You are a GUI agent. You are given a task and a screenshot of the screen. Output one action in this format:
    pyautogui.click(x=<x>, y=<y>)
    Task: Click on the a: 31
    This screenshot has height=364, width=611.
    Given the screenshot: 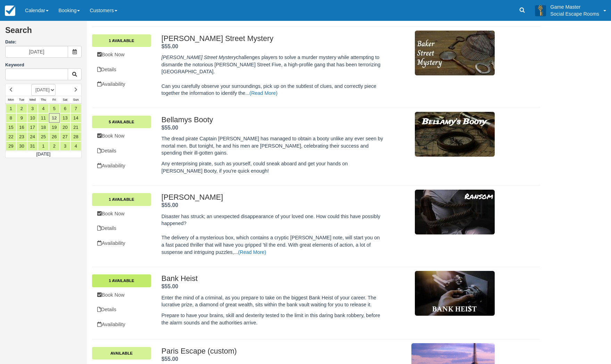 What is the action you would take?
    pyautogui.click(x=32, y=146)
    